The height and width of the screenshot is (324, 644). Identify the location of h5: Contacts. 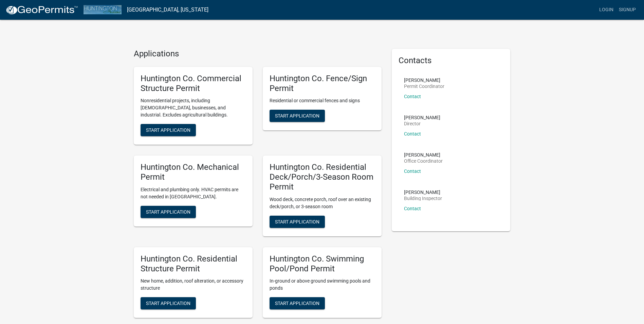
(451, 61).